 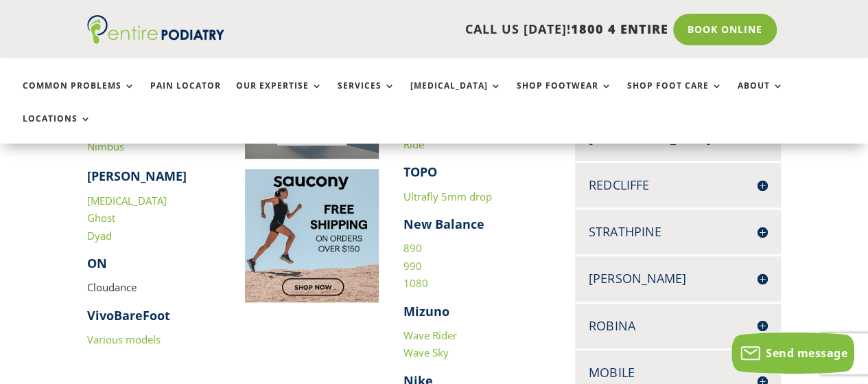 What do you see at coordinates (675, 96) in the screenshot?
I see `a: Shop Foot Care` at bounding box center [675, 96].